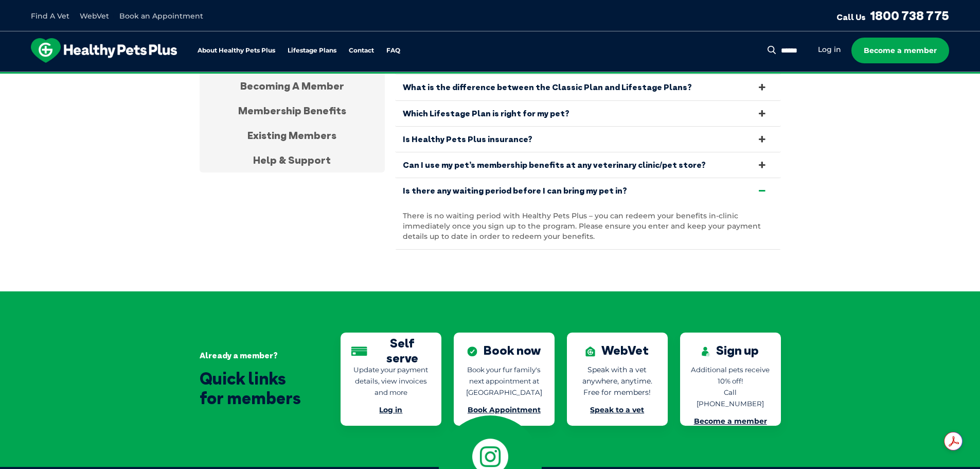 This screenshot has height=469, width=980. What do you see at coordinates (393, 50) in the screenshot?
I see `a: FAQ` at bounding box center [393, 50].